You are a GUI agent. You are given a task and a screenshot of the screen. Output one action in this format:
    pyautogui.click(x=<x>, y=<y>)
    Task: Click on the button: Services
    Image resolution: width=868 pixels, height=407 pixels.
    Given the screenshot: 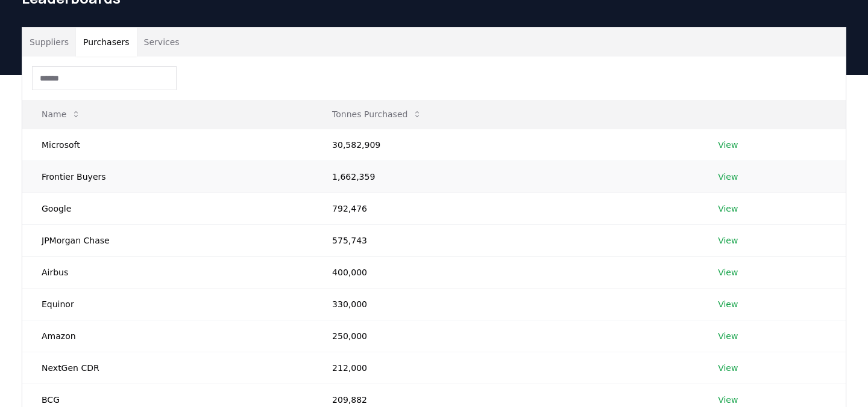 What is the action you would take?
    pyautogui.click(x=162, y=43)
    